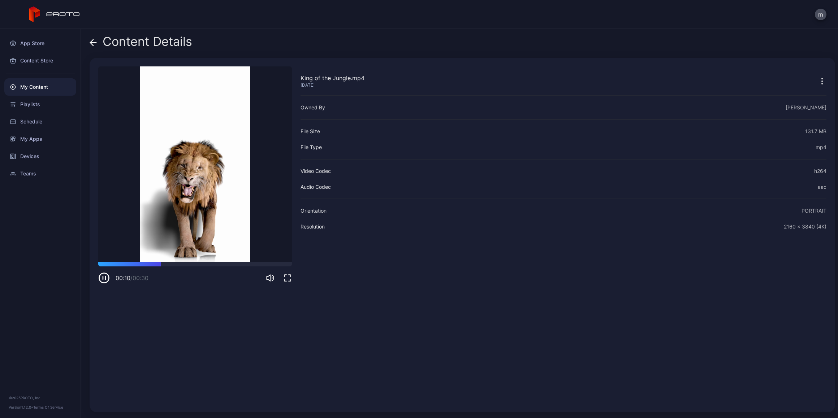 This screenshot has height=418, width=838. Describe the element at coordinates (316, 187) in the screenshot. I see `div: Audio Codec` at that location.